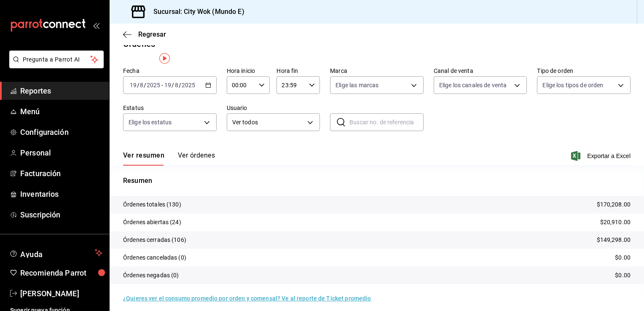 This screenshot has width=644, height=311. What do you see at coordinates (61, 173) in the screenshot?
I see `span: Facturación` at bounding box center [61, 173].